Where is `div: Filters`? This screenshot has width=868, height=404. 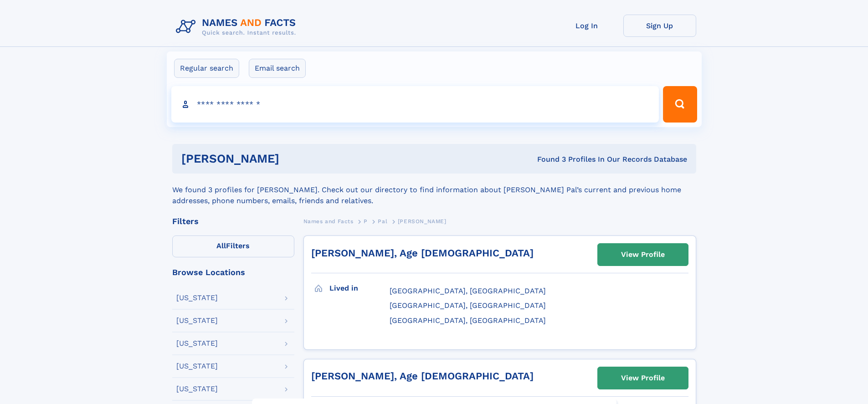 div: Filters is located at coordinates (233, 221).